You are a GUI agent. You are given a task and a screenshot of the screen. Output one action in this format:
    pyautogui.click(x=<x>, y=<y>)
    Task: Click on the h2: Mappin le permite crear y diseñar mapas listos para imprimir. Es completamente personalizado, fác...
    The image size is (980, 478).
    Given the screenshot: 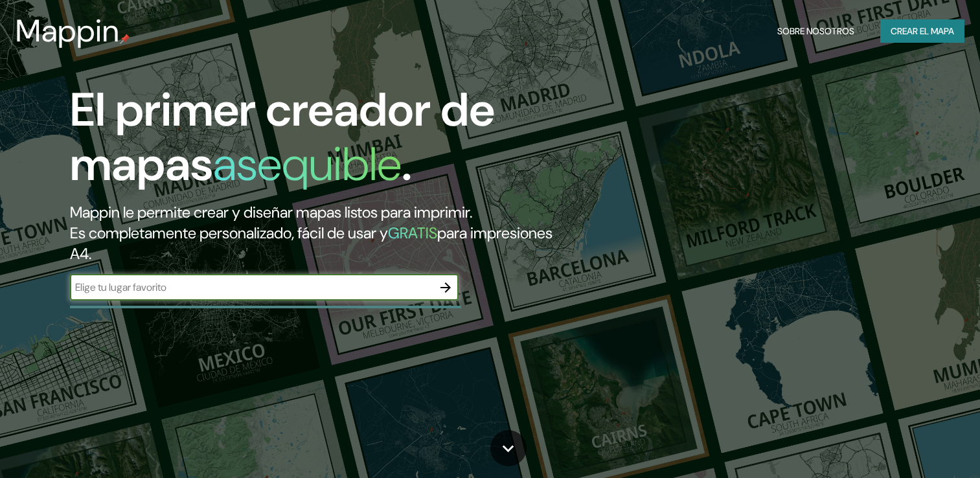 What is the action you would take?
    pyautogui.click(x=315, y=233)
    